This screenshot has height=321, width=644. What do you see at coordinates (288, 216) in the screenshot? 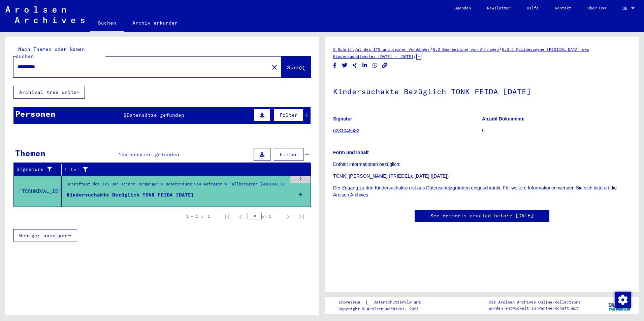
I see `button: Next page` at bounding box center [288, 216].